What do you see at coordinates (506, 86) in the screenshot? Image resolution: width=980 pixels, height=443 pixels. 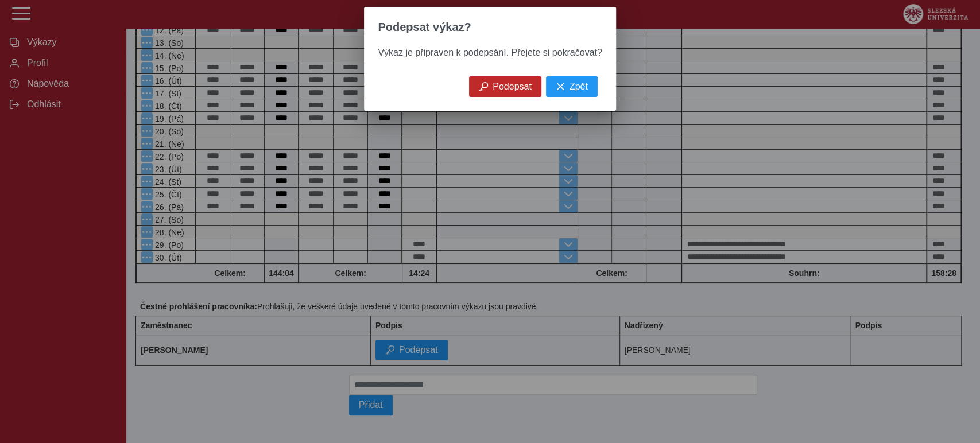 I see `button: Podepsat` at bounding box center [506, 86].